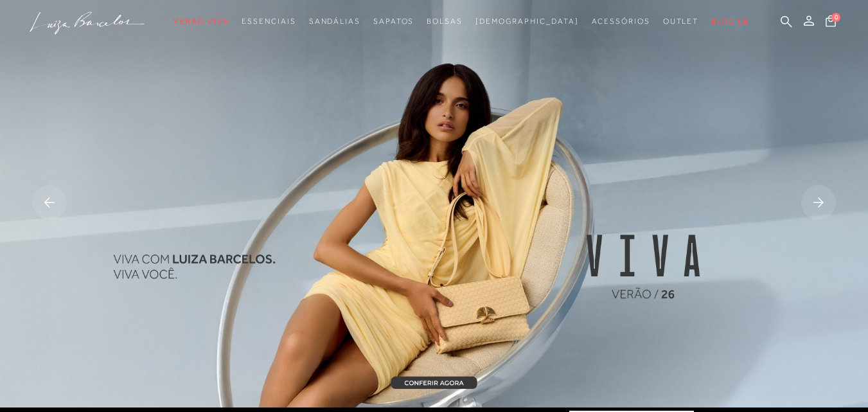  Describe the element at coordinates (831, 23) in the screenshot. I see `button: 0` at that location.